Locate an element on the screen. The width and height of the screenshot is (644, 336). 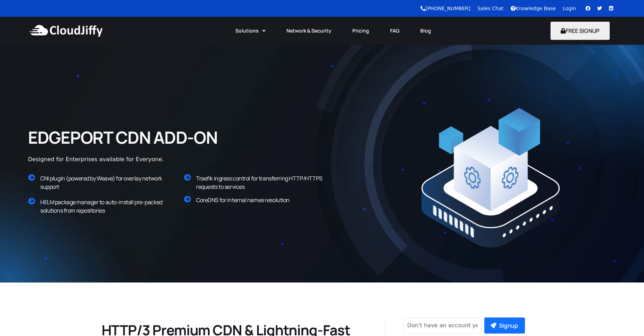
a: FREE SIGNUP is located at coordinates (580, 31).